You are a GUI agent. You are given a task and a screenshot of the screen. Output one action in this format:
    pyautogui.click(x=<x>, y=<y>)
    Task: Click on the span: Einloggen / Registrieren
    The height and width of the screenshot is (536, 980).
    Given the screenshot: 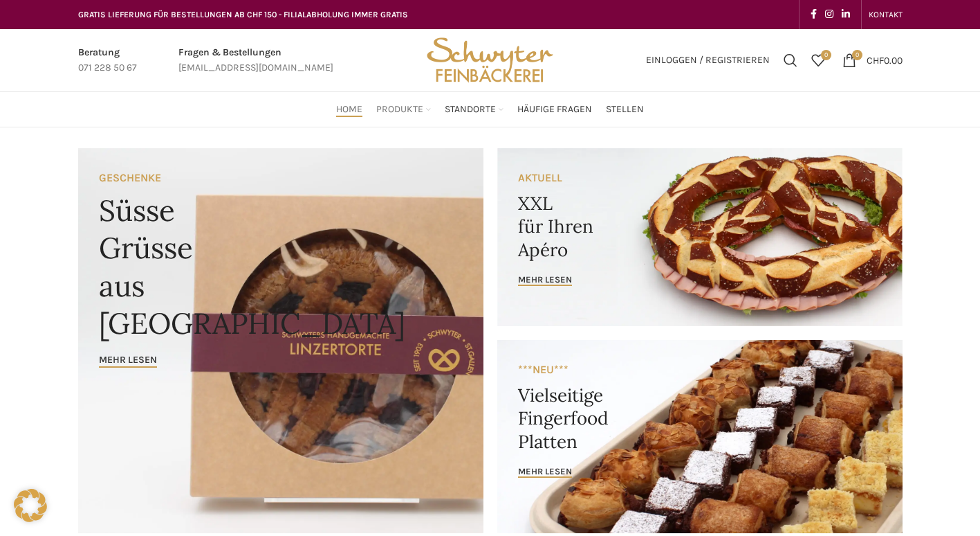 What is the action you would take?
    pyautogui.click(x=708, y=60)
    